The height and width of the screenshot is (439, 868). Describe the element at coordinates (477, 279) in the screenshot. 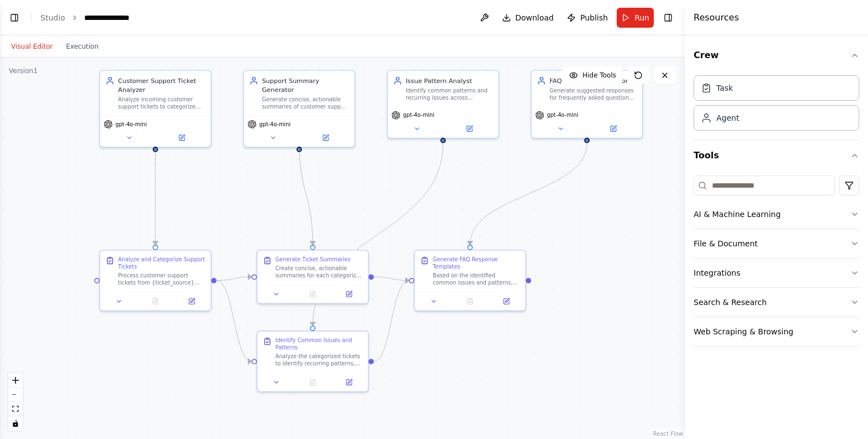

I see `div: Based on the identified common issues and patterns, create professional response templates for fr...` at that location.